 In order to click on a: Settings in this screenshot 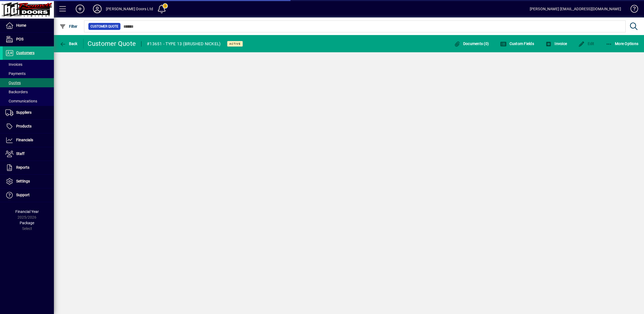, I will do `click(28, 181)`.